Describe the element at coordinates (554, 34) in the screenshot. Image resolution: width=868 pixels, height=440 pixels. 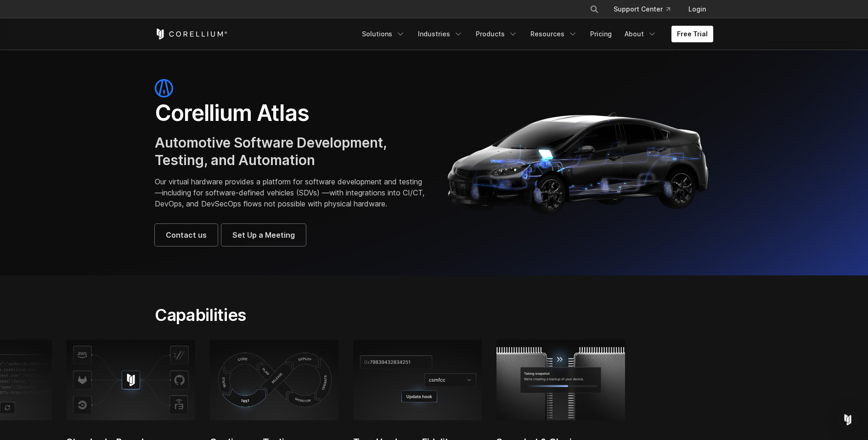
I see `a: Resources` at that location.